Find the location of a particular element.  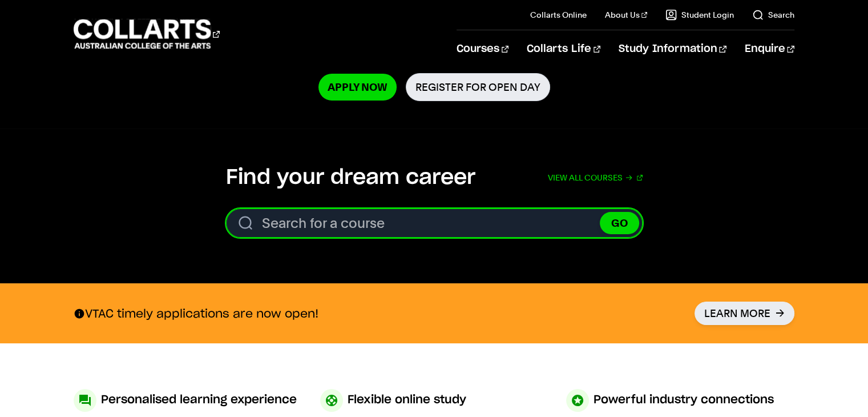

a: Enquire is located at coordinates (769, 49).